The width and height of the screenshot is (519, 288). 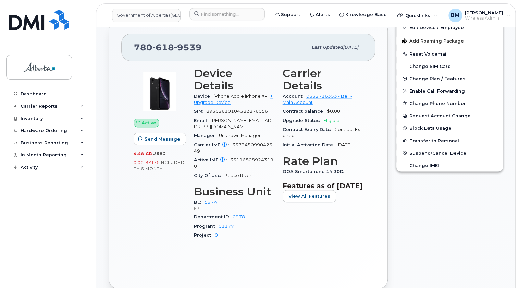 What do you see at coordinates (317, 99) in the screenshot?
I see `a: 0532716353 - Bell - Main Account` at bounding box center [317, 99].